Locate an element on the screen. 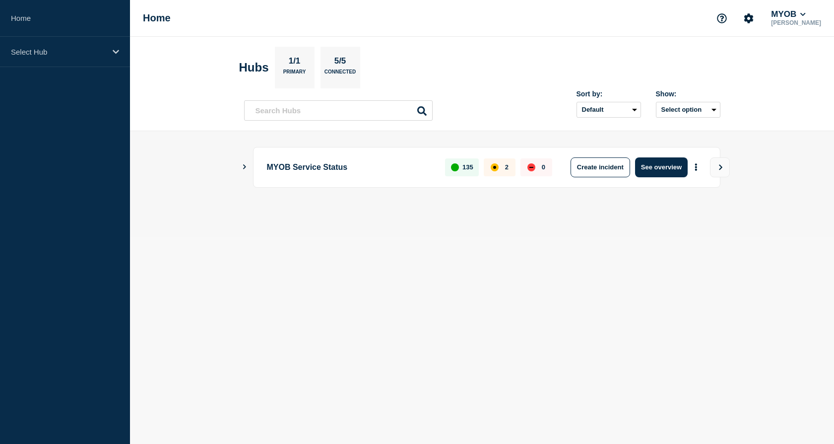 This screenshot has height=444, width=834. p: 0 is located at coordinates (543, 167).